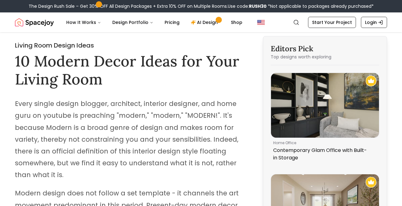 This screenshot has width=402, height=206. I want to click on b: RUSH30, so click(258, 6).